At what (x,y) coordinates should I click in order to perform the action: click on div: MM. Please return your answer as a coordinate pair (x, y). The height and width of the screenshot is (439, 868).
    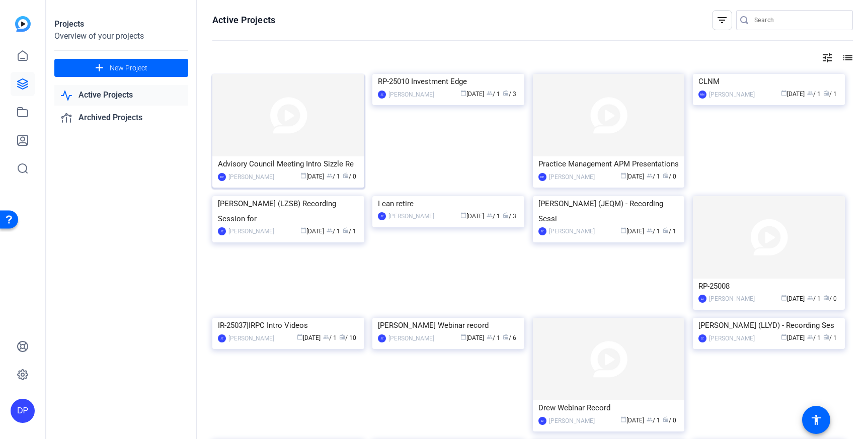
    Looking at the image, I should click on (702, 95).